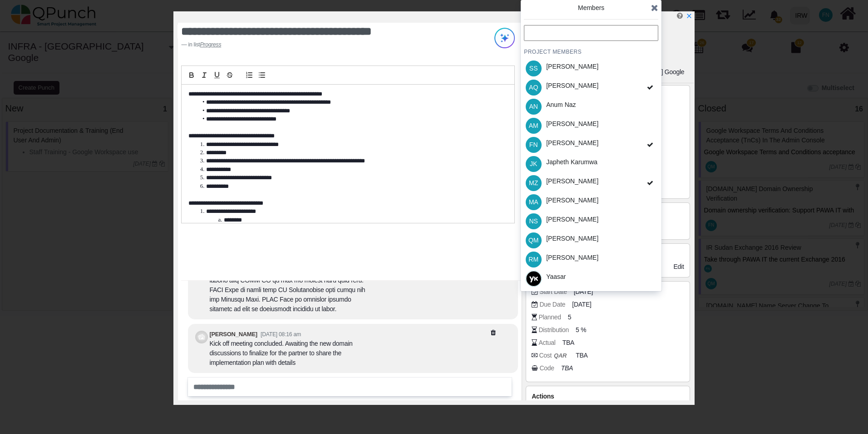 The image size is (868, 434). I want to click on span: Asad Malik, so click(533, 125).